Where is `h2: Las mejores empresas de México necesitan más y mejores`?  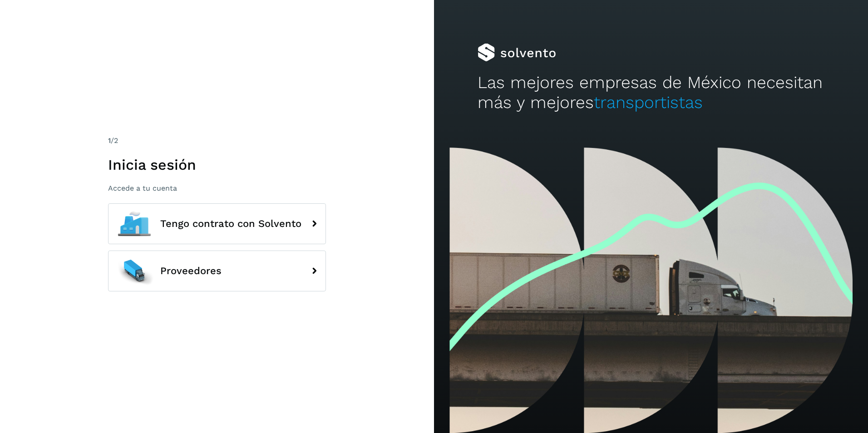
h2: Las mejores empresas de México necesitan más y mejores is located at coordinates (651, 93).